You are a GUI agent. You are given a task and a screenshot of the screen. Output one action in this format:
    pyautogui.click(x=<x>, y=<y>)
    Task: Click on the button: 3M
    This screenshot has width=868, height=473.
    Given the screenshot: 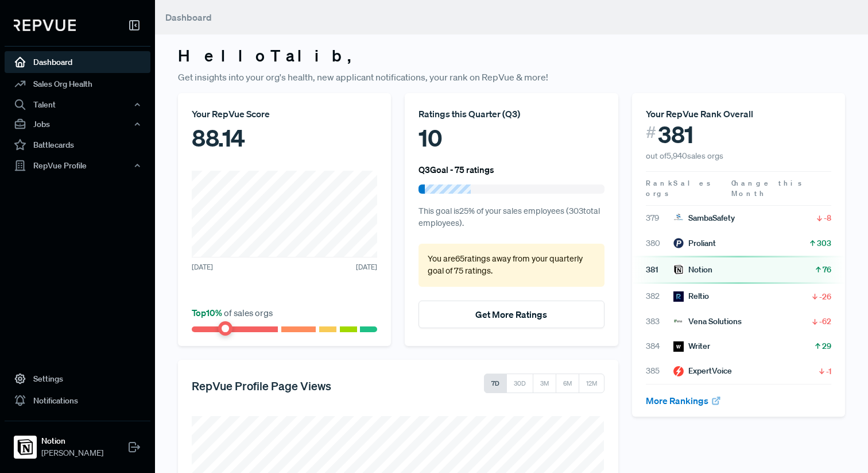 What is the action you would take?
    pyautogui.click(x=545, y=383)
    